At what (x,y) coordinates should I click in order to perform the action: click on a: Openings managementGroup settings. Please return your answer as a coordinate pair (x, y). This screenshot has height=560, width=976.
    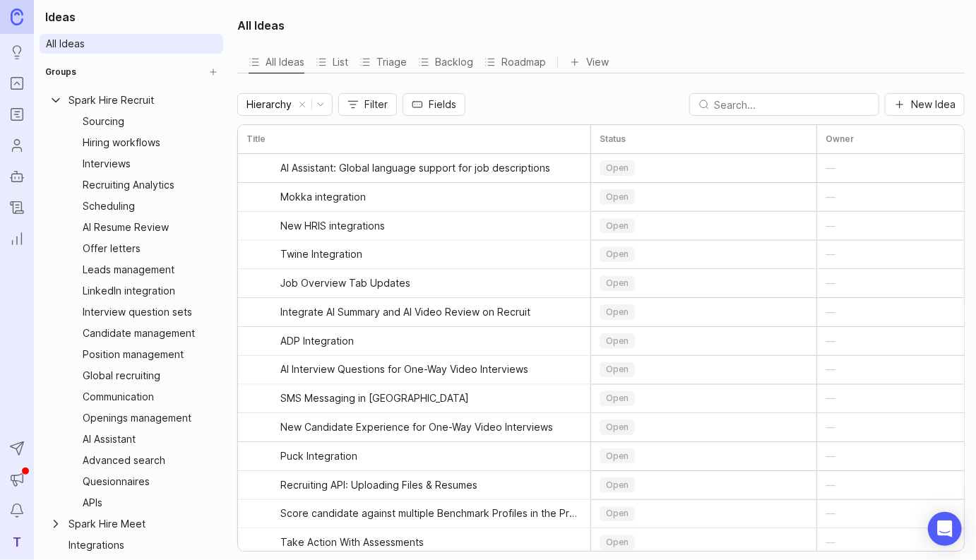
    Looking at the image, I should click on (132, 418).